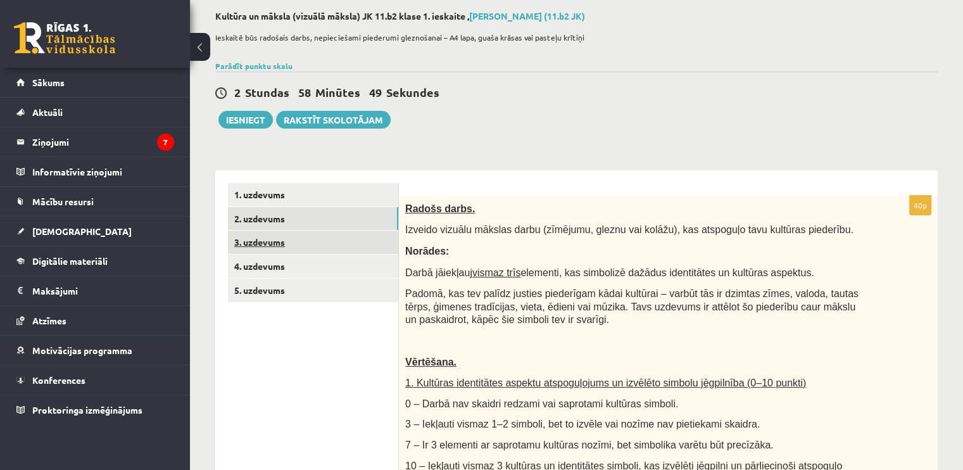 The height and width of the screenshot is (470, 963). Describe the element at coordinates (313, 266) in the screenshot. I see `a: 4. uzdevums` at that location.